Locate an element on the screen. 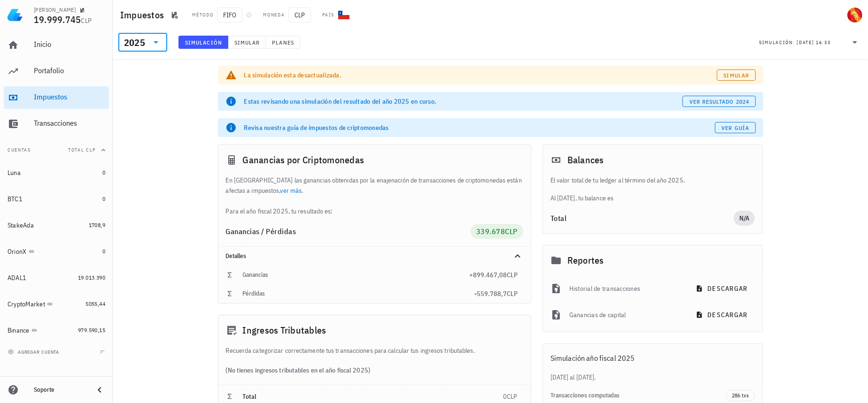  a: BTC1 0 is located at coordinates (56, 199).